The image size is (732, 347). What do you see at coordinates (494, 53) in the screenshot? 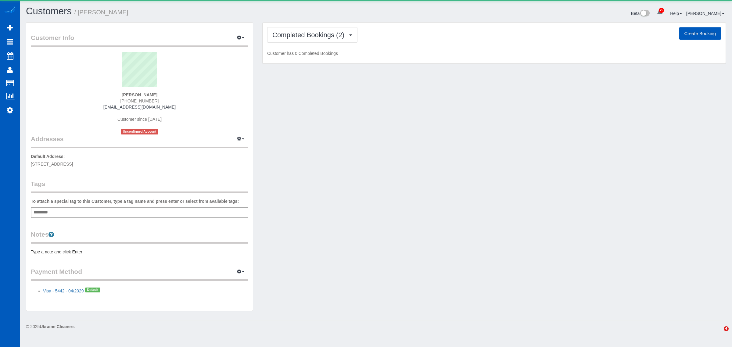
I see `p: Customer has 0 Completed Bookings` at bounding box center [494, 53].